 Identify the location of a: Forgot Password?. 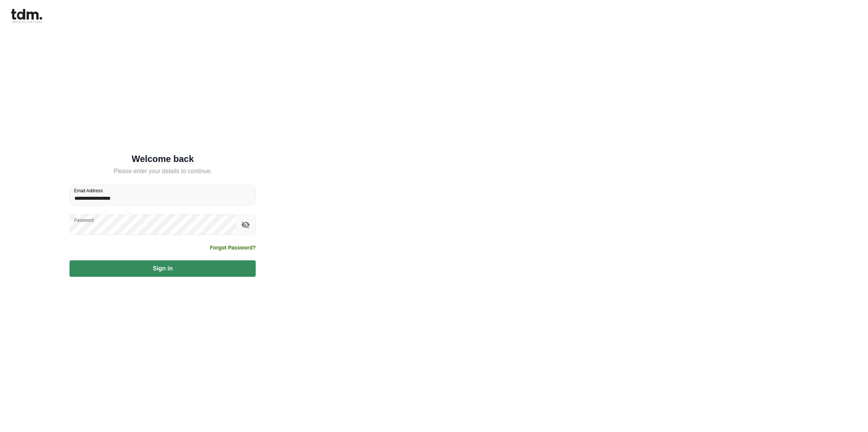
(233, 248).